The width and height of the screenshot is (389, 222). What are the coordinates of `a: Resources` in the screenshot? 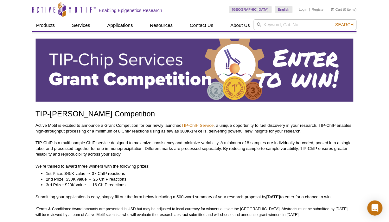 It's located at (162, 25).